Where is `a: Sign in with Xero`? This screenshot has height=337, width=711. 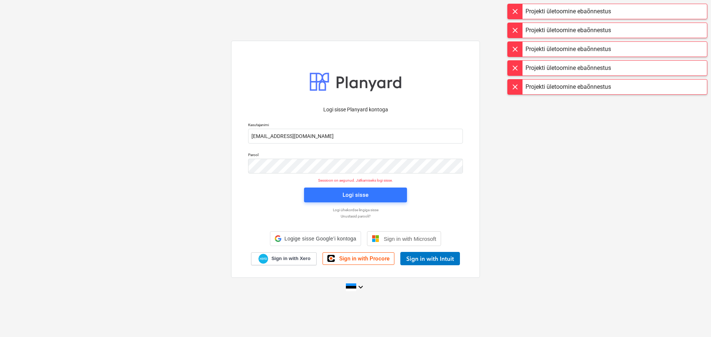
a: Sign in with Xero is located at coordinates (284, 259).